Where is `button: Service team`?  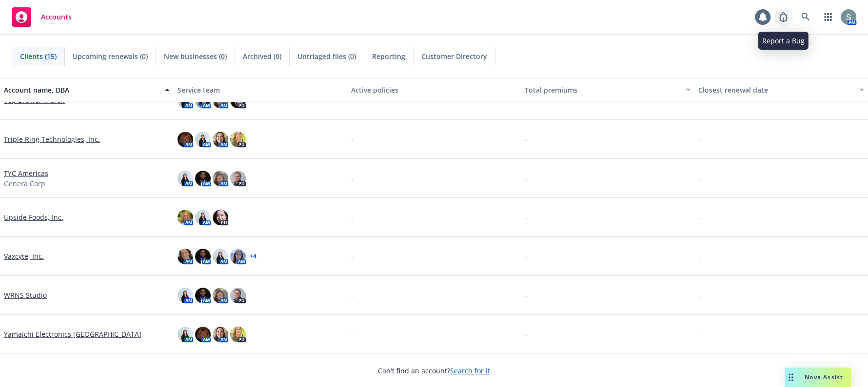
button: Service team is located at coordinates (260, 90).